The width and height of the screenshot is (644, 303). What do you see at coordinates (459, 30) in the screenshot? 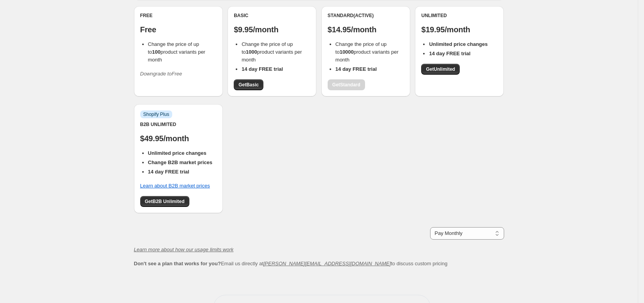
I see `p: $19.95/month` at bounding box center [459, 30].